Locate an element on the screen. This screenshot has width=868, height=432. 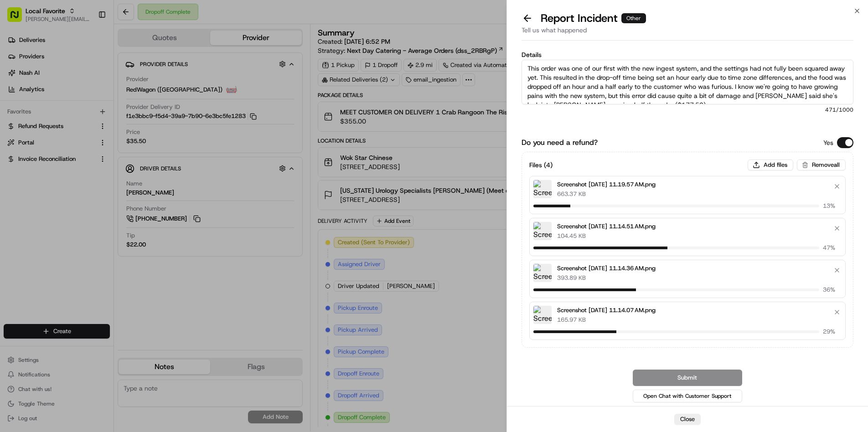
a: 💻API Documentation is located at coordinates (112, 208).